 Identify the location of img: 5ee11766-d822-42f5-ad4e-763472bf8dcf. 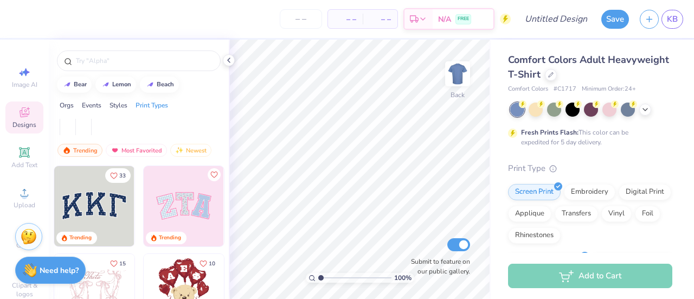
(264, 206).